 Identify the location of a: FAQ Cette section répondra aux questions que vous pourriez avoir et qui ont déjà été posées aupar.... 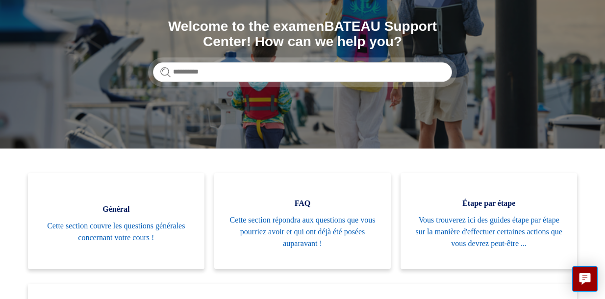
(303, 221).